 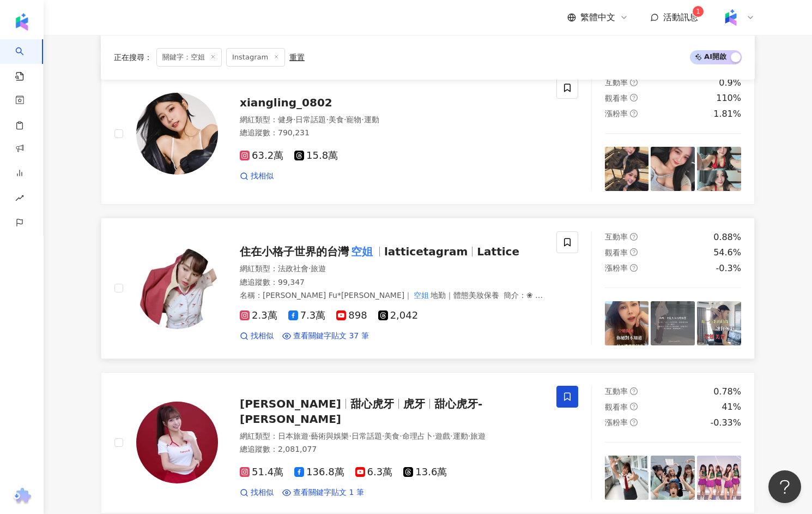 I want to click on img: Kolr%20app%20icon%20%281%29.png, so click(x=731, y=18).